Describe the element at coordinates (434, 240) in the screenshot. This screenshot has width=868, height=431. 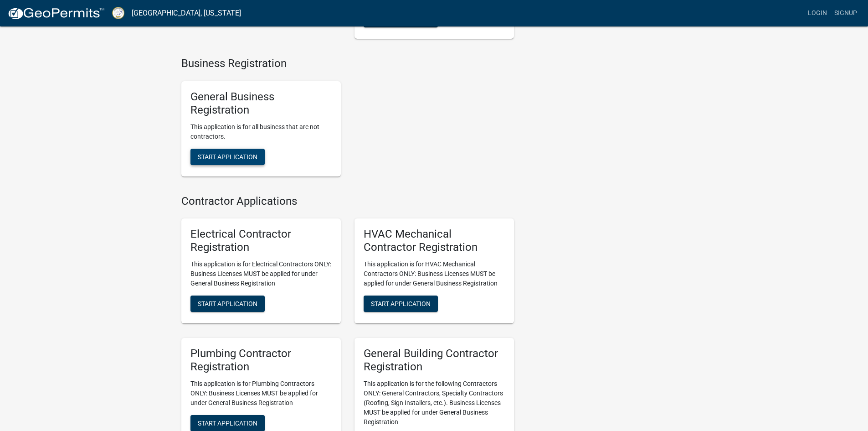
I see `h5: HVAC Mechanical Contractor Registration` at that location.